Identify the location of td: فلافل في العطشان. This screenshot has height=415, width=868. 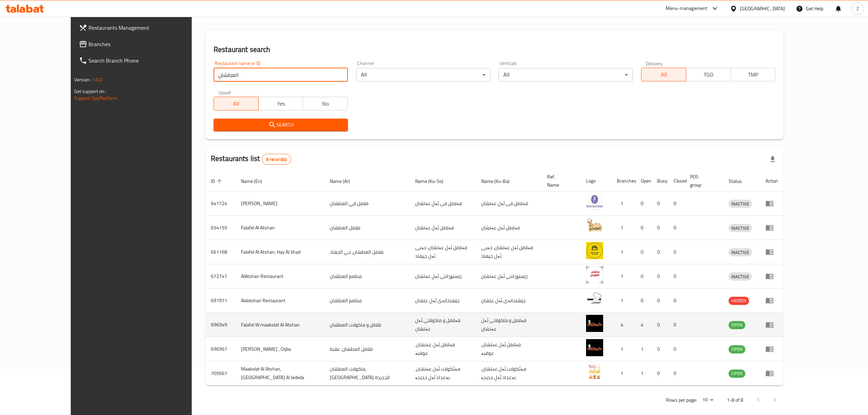
(367, 204).